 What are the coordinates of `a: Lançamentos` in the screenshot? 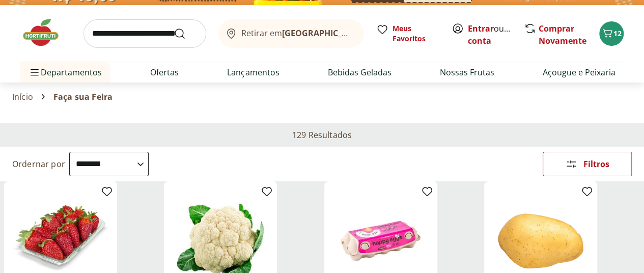 It's located at (253, 72).